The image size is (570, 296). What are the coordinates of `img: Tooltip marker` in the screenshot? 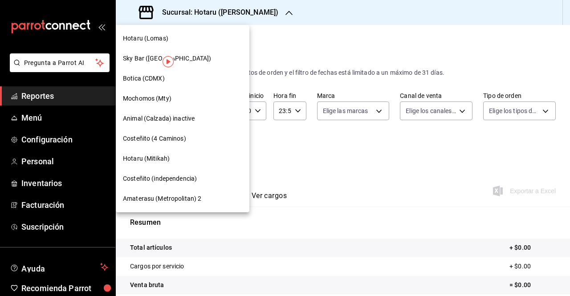 It's located at (168, 61).